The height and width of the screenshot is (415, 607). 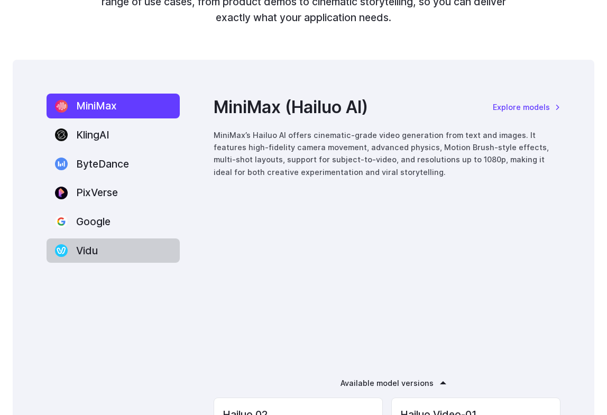 I want to click on label: KlingAI, so click(x=113, y=135).